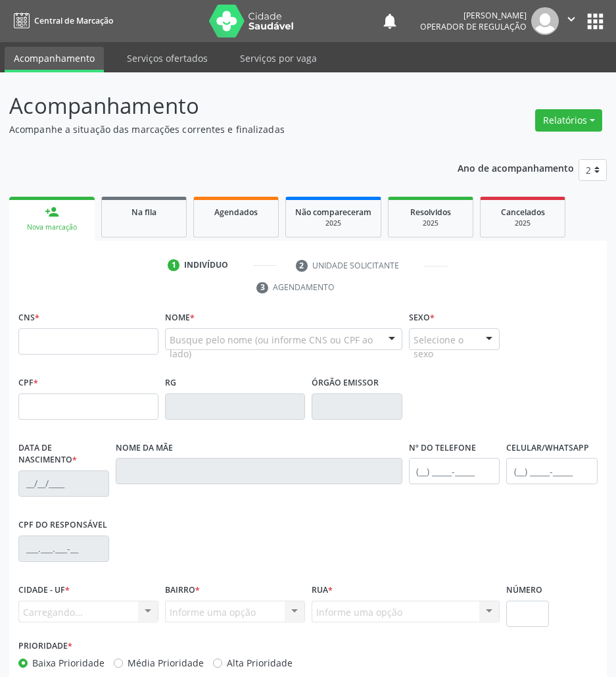 The image size is (616, 677). Describe the element at coordinates (524, 590) in the screenshot. I see `label: Número` at that location.